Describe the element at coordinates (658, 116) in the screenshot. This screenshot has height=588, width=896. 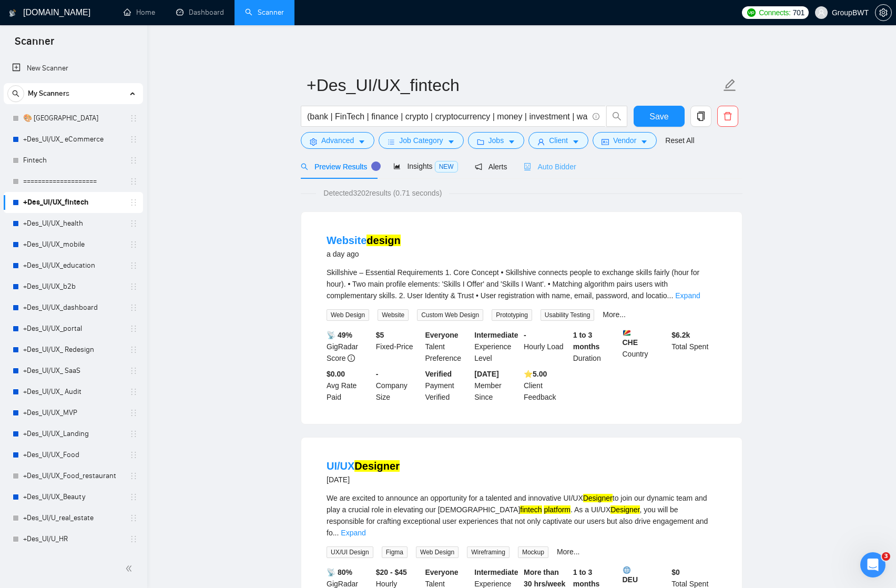
I see `span: Save` at that location.